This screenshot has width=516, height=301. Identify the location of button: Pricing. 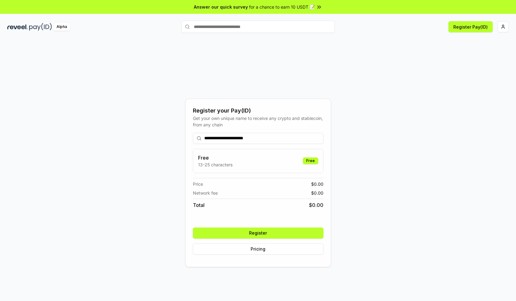
(258, 249).